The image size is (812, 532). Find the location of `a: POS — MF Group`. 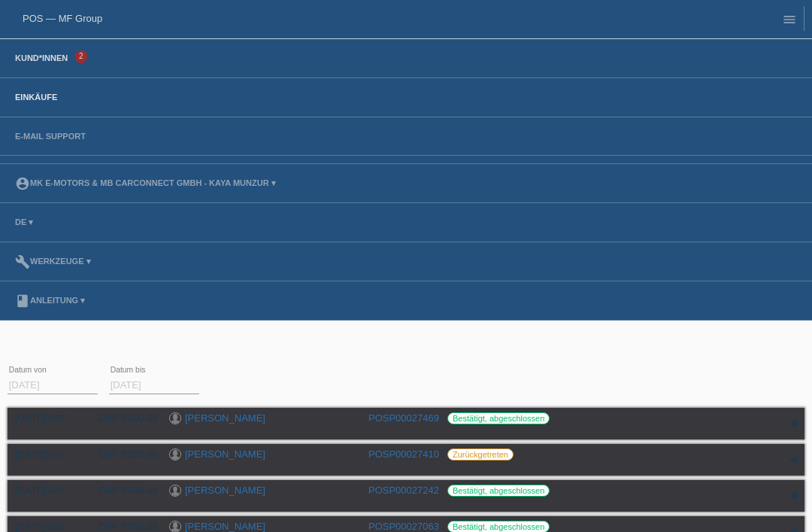

a: POS — MF Group is located at coordinates (62, 18).